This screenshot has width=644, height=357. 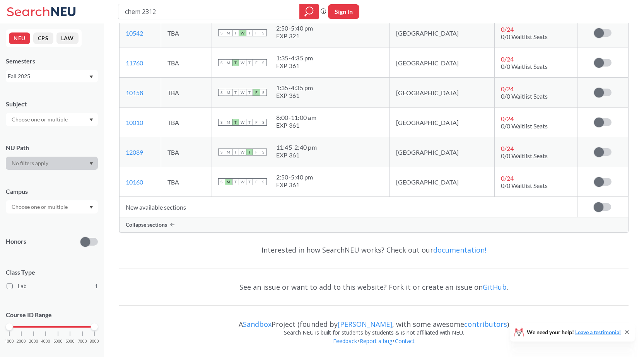 I want to click on a: 10160, so click(x=134, y=181).